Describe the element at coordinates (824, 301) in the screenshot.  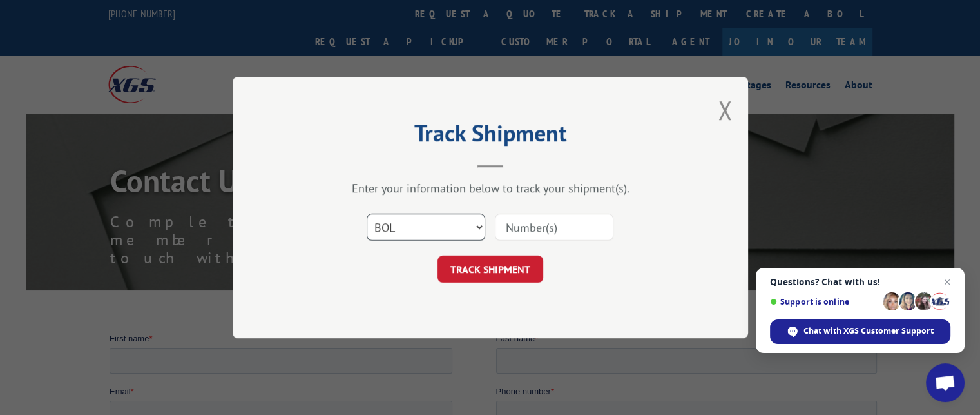
I see `span: Support is online` at that location.